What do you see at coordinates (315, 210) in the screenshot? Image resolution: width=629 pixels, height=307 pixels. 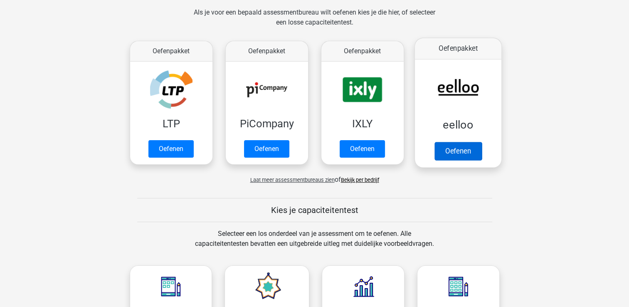 I see `h5: Kies je capaciteitentest` at bounding box center [315, 210].